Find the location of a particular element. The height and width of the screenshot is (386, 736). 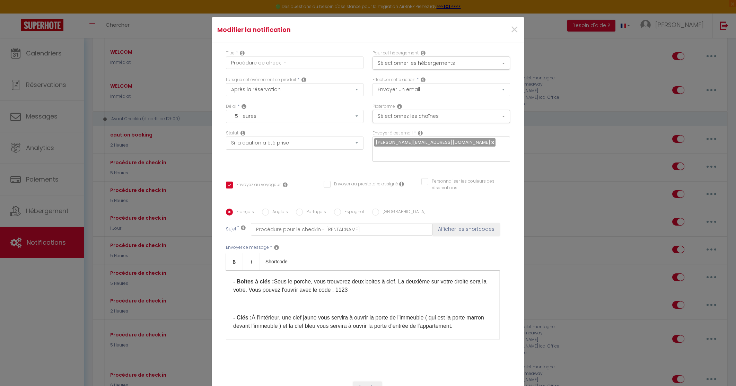

i: Envoyer au prestataire si il est assigné is located at coordinates (402, 184).